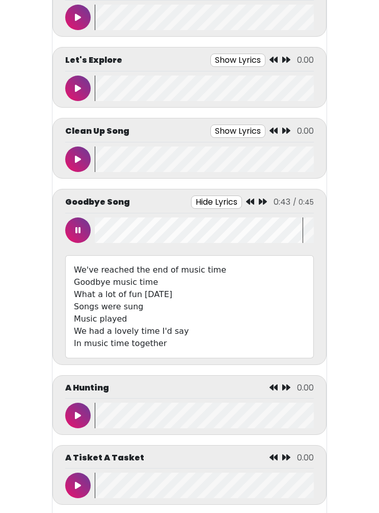 This screenshot has width=379, height=513. What do you see at coordinates (97, 202) in the screenshot?
I see `p: Goodbye Song` at bounding box center [97, 202].